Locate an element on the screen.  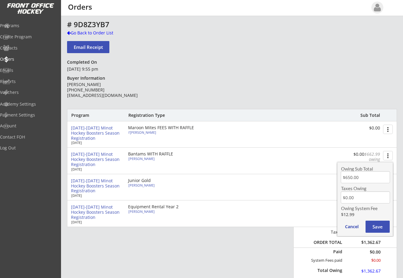
button: Cancel is located at coordinates (352, 227).